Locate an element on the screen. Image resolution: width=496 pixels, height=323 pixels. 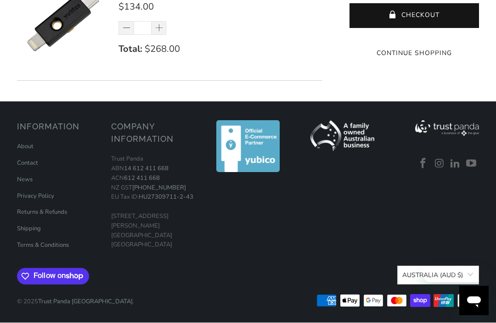
a: HU27309711-2-43 is located at coordinates (166, 198).